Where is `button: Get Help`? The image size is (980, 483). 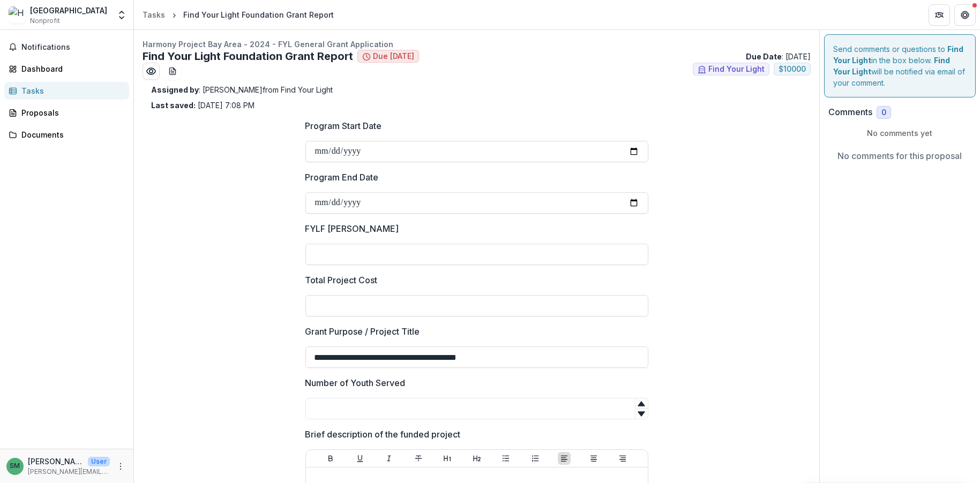
button: Get Help is located at coordinates (965, 15).